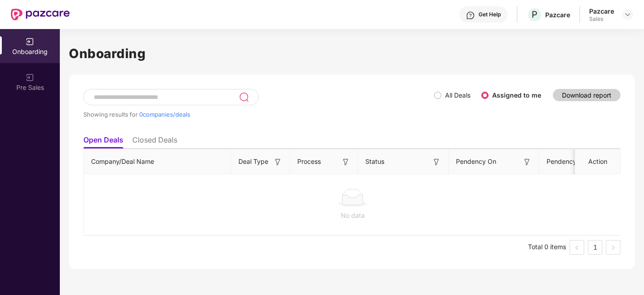 The height and width of the screenshot is (295, 644). Describe the element at coordinates (259, 115) in the screenshot. I see `div: Showing results for` at that location.